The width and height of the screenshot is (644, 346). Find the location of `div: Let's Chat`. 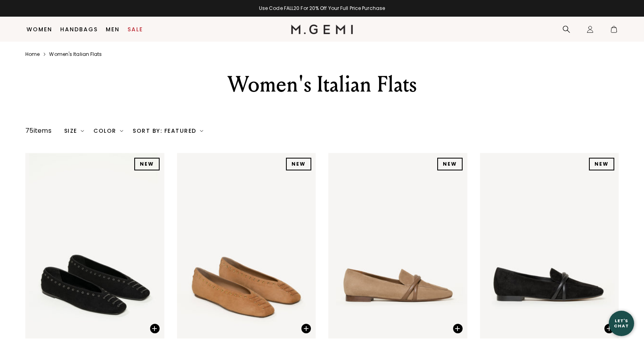

div: Let's Chat is located at coordinates (622, 323).